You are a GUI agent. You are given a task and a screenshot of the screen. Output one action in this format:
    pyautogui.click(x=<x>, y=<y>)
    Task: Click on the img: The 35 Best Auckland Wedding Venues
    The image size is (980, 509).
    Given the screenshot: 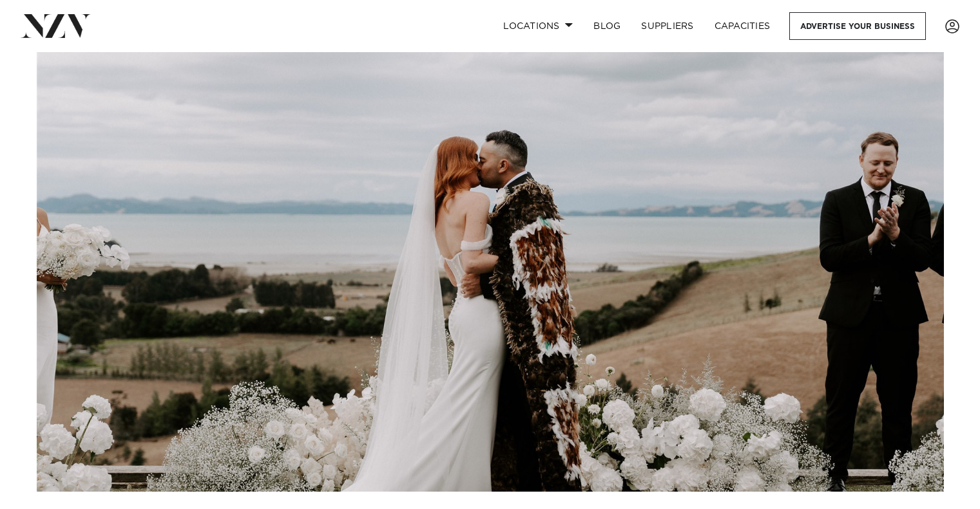 What is the action you would take?
    pyautogui.click(x=490, y=272)
    